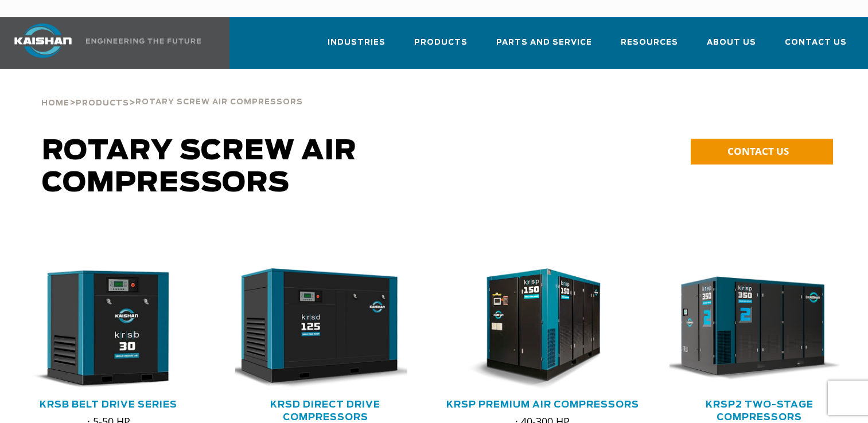 The image size is (868, 423). Describe the element at coordinates (816, 47) in the screenshot. I see `a: Contact Us` at that location.